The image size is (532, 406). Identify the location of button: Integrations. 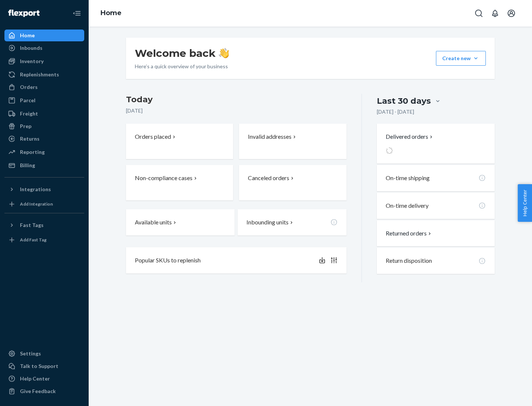
(44, 189).